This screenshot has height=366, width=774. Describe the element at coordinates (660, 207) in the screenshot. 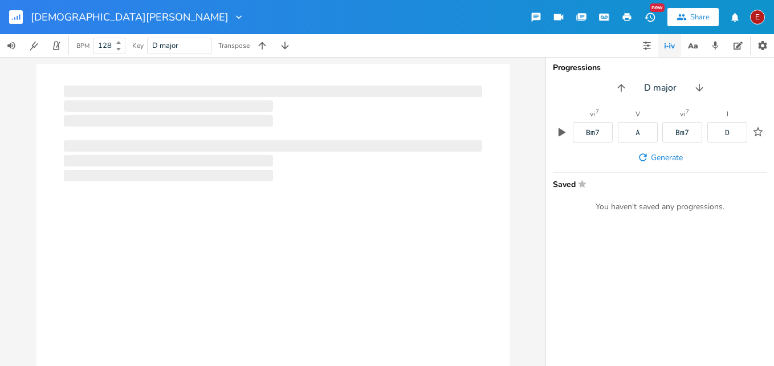

I see `div: You haven't saved any progressions.` at that location.